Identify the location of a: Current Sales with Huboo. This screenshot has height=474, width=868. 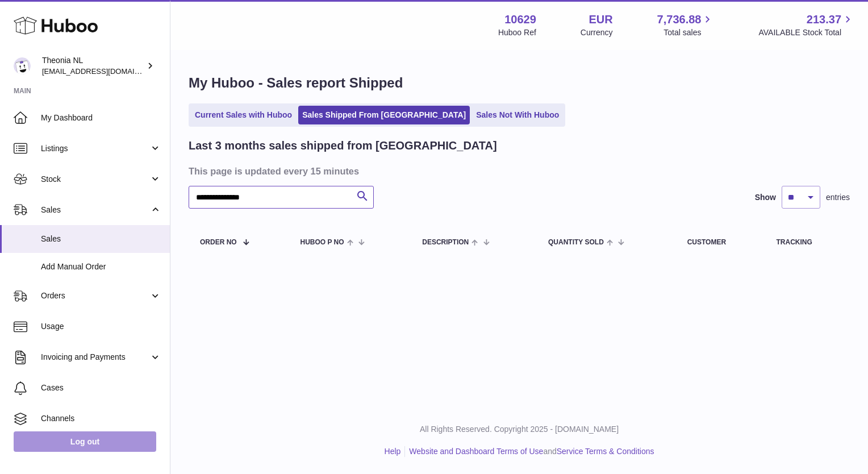
(243, 115).